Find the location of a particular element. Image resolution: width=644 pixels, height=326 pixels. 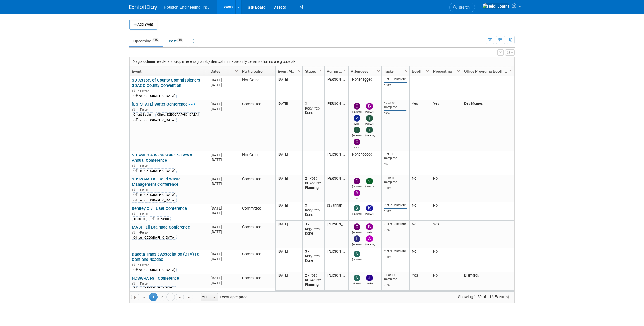

a: Go to the next page is located at coordinates (180, 297).